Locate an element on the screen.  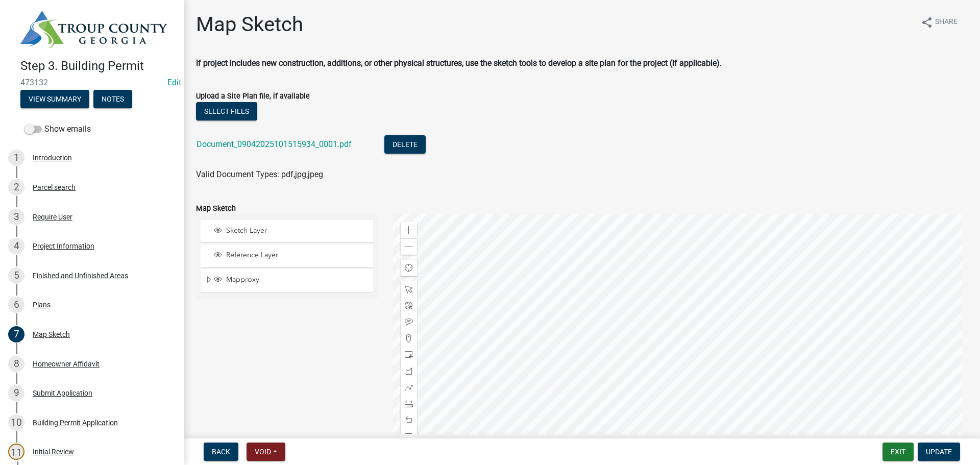
span: Valid Document Types: pdf,jpg,jpeg is located at coordinates (259, 174).